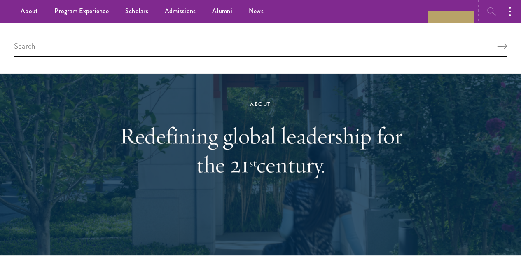 The height and width of the screenshot is (274, 521). Describe the element at coordinates (261, 104) in the screenshot. I see `div: About` at that location.